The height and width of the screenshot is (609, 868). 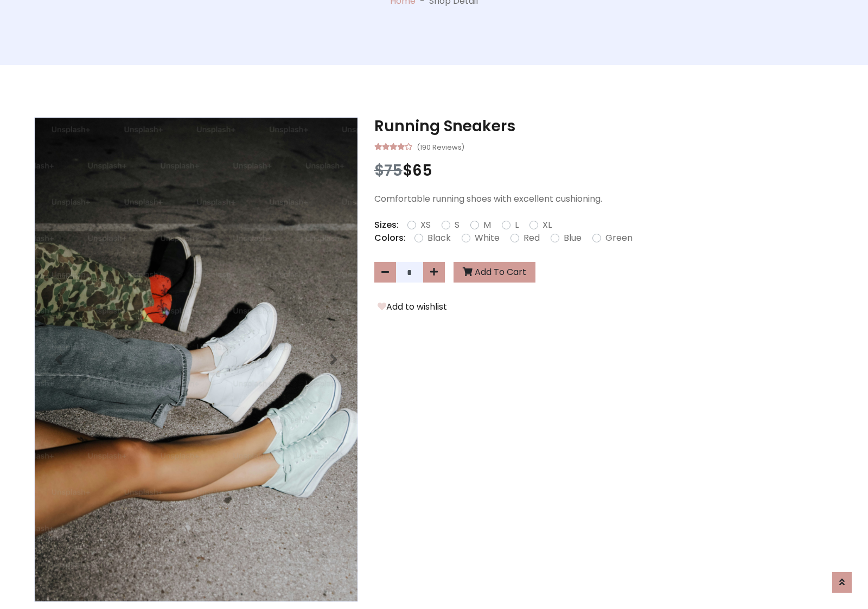 What do you see at coordinates (421, 170) in the screenshot?
I see `span: 65` at bounding box center [421, 170].